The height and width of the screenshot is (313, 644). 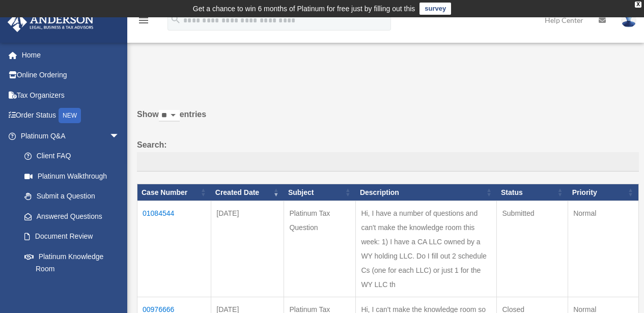 What do you see at coordinates (51, 22) in the screenshot?
I see `img: Anderson Advisors Platinum Portal` at bounding box center [51, 22].